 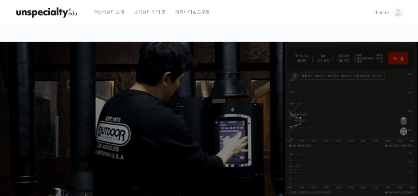 I want to click on span: cheche, so click(x=381, y=13).